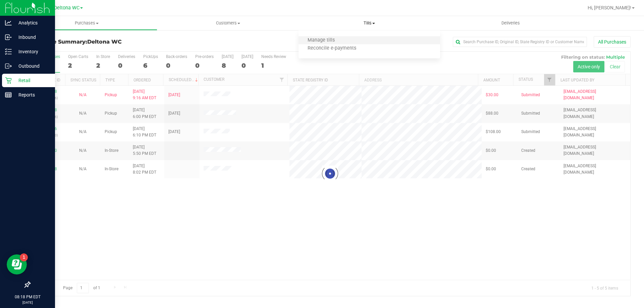  Describe the element at coordinates (9, 37) in the screenshot. I see `inline-svg: Inbound` at that location.